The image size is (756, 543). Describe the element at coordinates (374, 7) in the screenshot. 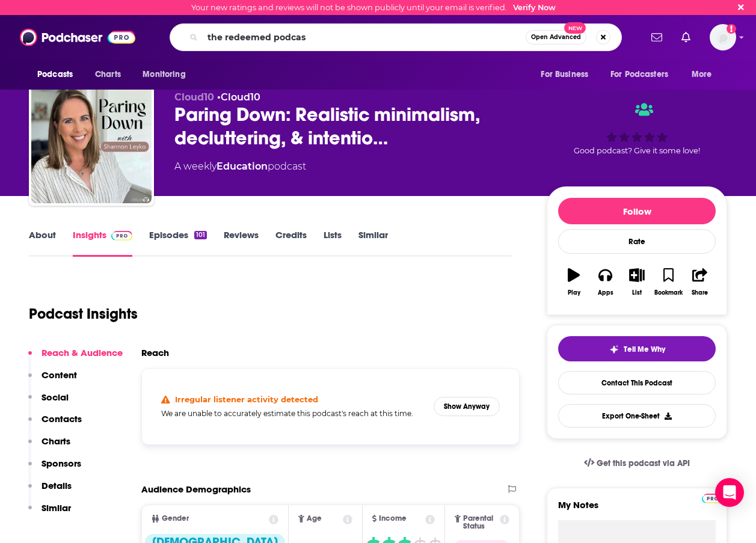

I see `div: Your new ratings and reviews will not be shown publicly until your email is verified.` at that location.